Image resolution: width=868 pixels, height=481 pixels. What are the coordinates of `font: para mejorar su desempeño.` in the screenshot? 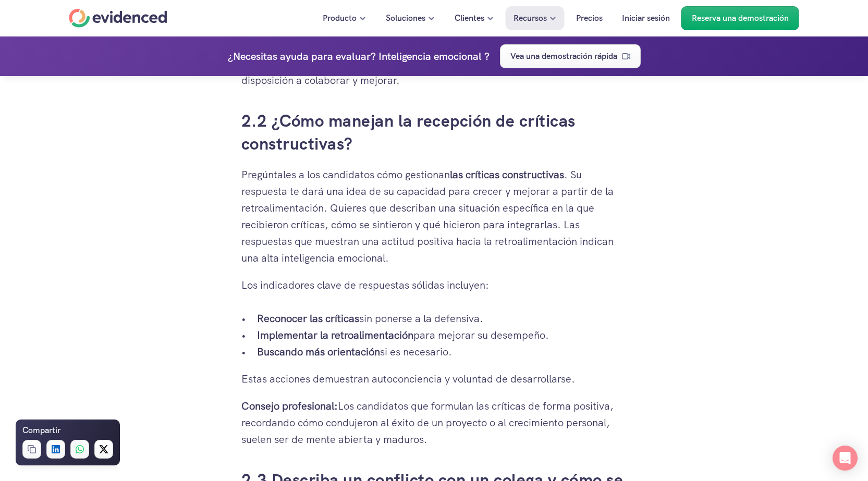 It's located at (481, 335).